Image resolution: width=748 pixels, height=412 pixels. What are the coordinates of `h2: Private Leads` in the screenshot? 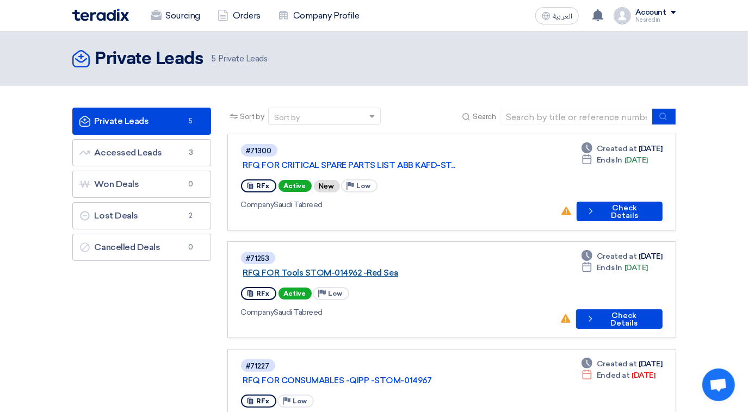 It's located at (149, 59).